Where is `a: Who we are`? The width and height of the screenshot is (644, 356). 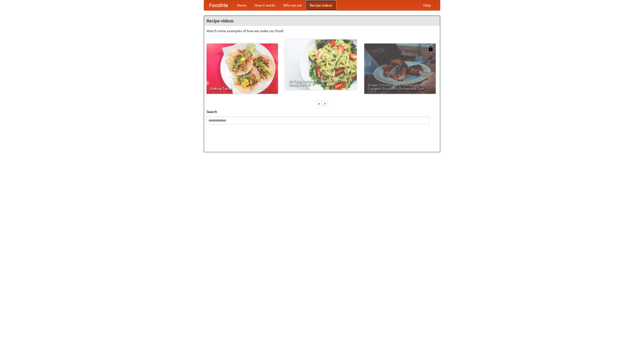
a: Who we are is located at coordinates (293, 5).